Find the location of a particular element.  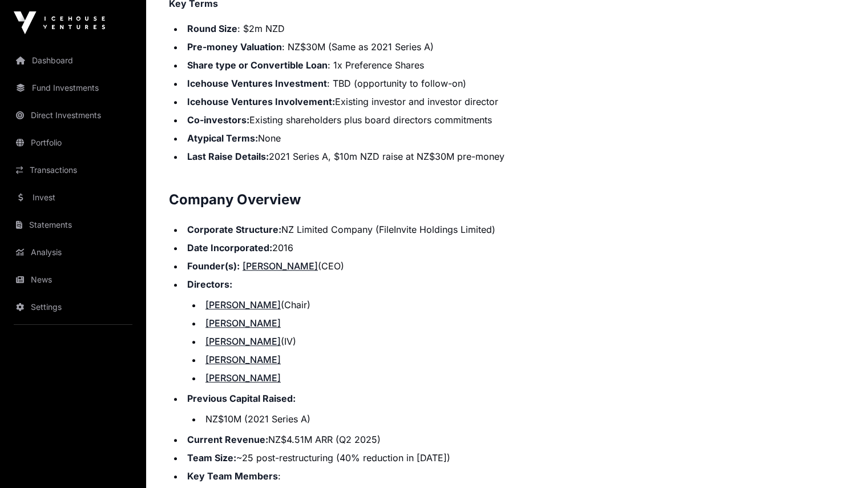

div: Chat Widget is located at coordinates (840, 461).